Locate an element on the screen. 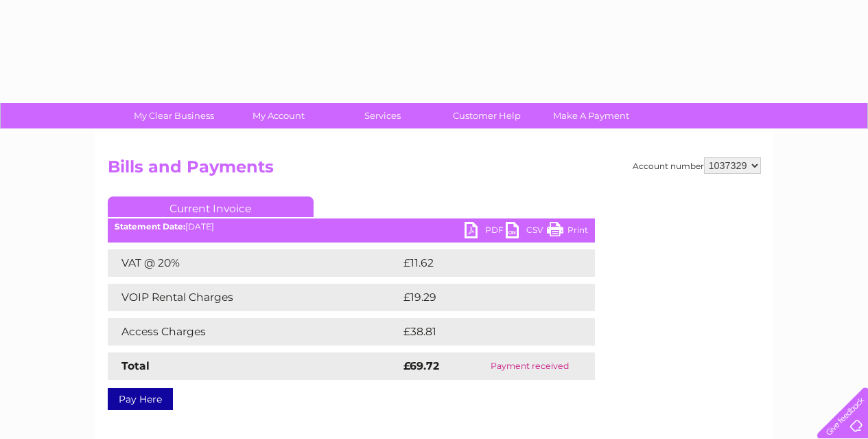  td: VOIP Rental Charges is located at coordinates (253, 297).